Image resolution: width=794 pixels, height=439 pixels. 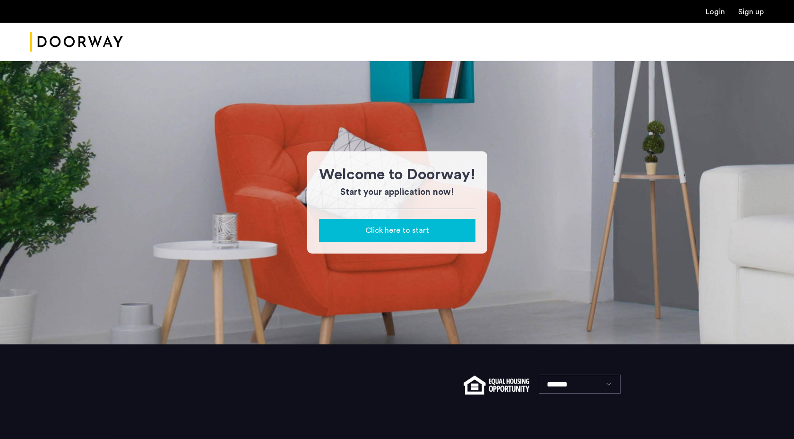 I want to click on img: logo, so click(x=77, y=42).